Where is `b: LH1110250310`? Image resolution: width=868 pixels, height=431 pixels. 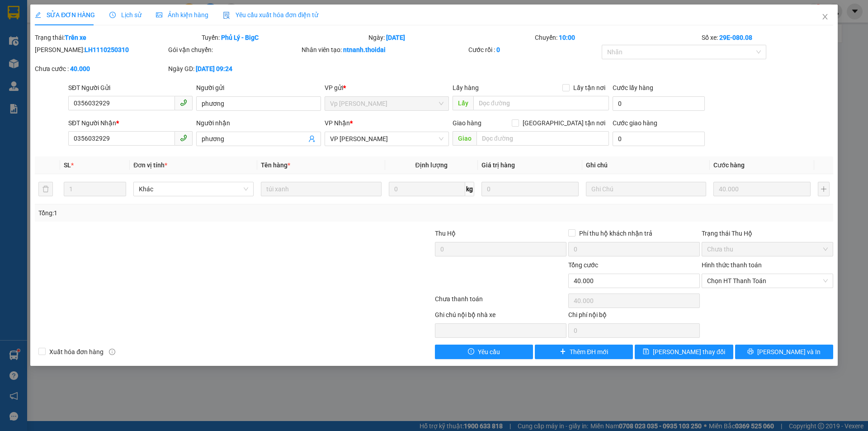
b: LH1110250310 is located at coordinates (107, 50).